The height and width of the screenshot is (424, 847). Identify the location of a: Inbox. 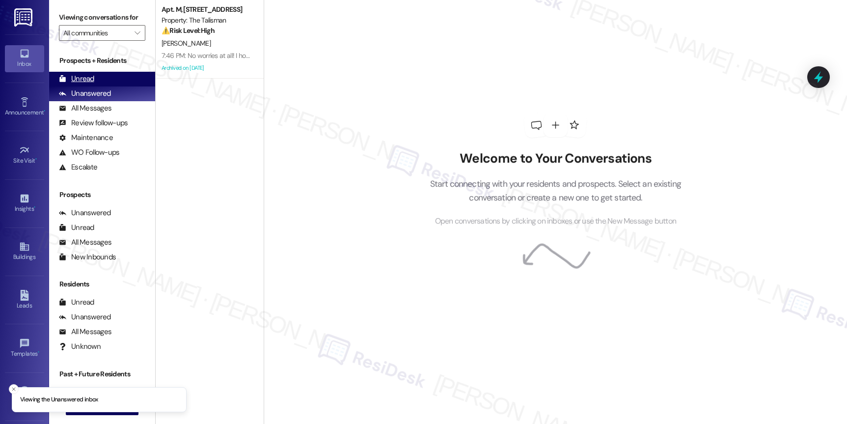
(25, 58).